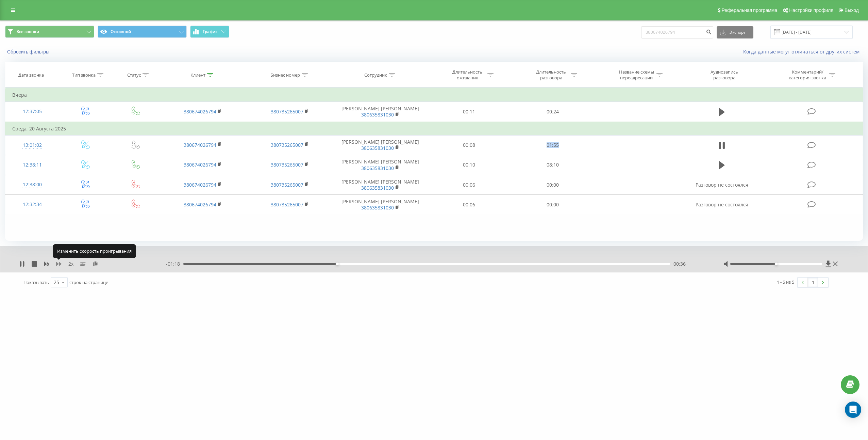 This screenshot has height=440, width=868. What do you see at coordinates (32, 111) in the screenshot?
I see `div: 17:37:05` at bounding box center [32, 111].